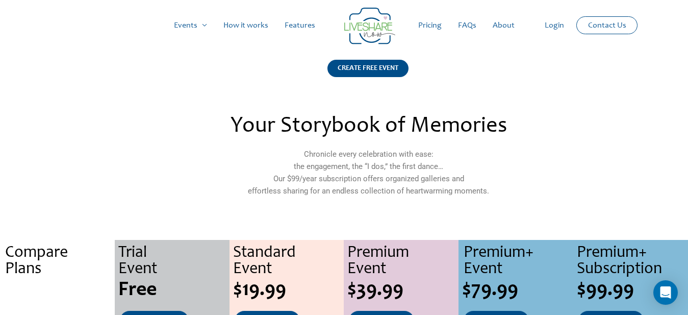  I want to click on a: CREATE FREE EVENT, so click(368, 74).